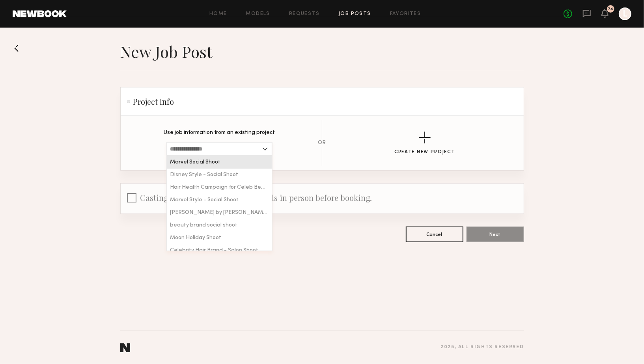 This screenshot has width=644, height=364. I want to click on div: Moon Holiday Shoot, so click(219, 238).